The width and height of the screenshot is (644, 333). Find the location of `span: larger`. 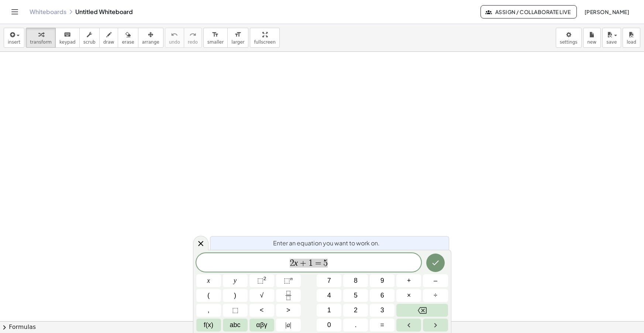

span: larger is located at coordinates (238, 42).